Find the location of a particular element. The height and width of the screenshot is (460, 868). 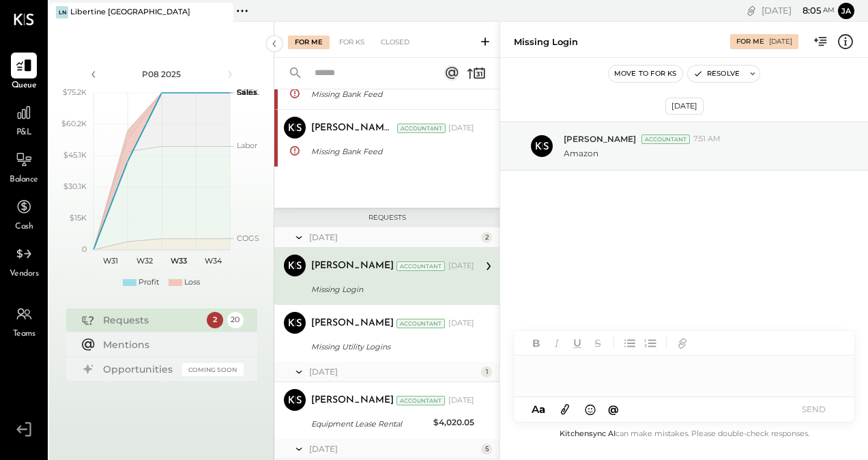

text: COGS is located at coordinates (248, 238).